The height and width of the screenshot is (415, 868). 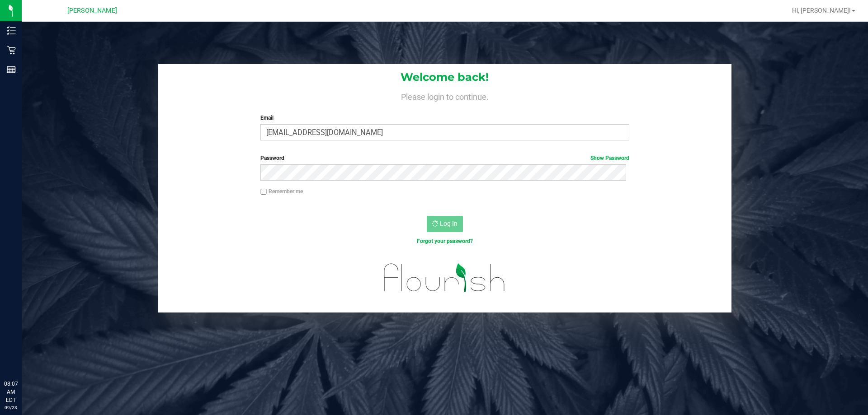 What do you see at coordinates (11, 407) in the screenshot?
I see `p: 09/23` at bounding box center [11, 407].